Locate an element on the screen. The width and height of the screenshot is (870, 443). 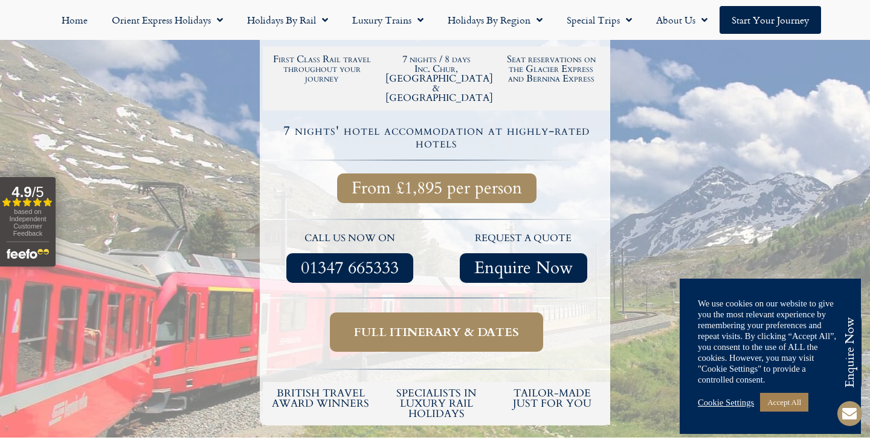
p: request a quote is located at coordinates (524, 239).